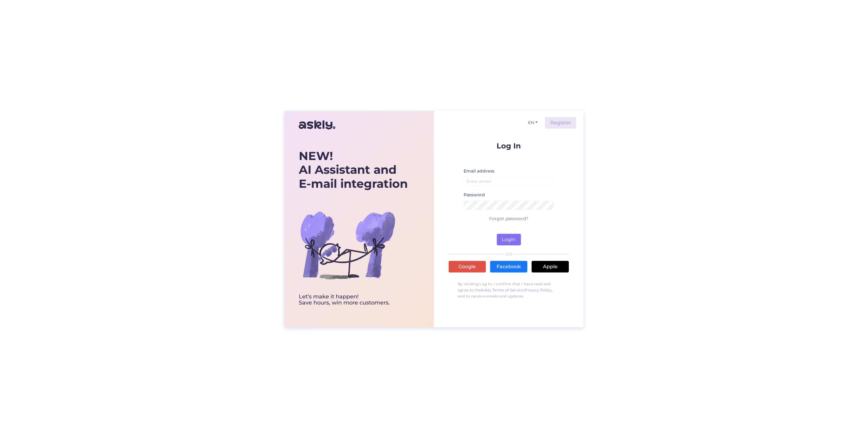  I want to click on a: Register, so click(561, 123).